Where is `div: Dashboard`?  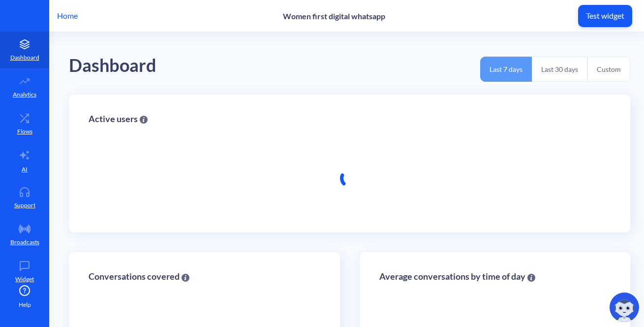 div: Dashboard is located at coordinates (113, 65).